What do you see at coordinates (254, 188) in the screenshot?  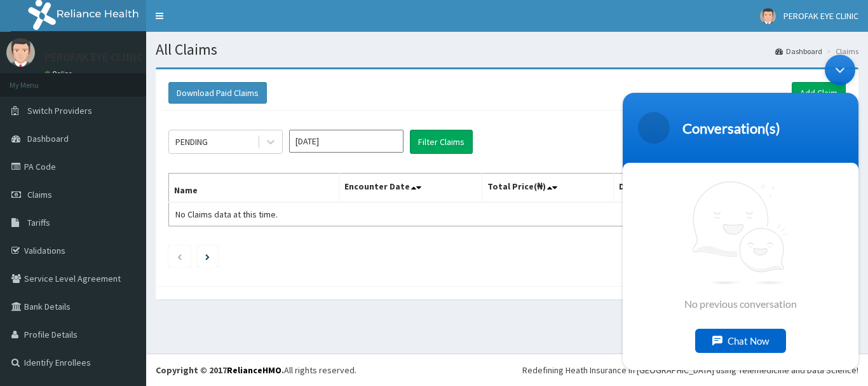 I see `th: Name` at bounding box center [254, 188].